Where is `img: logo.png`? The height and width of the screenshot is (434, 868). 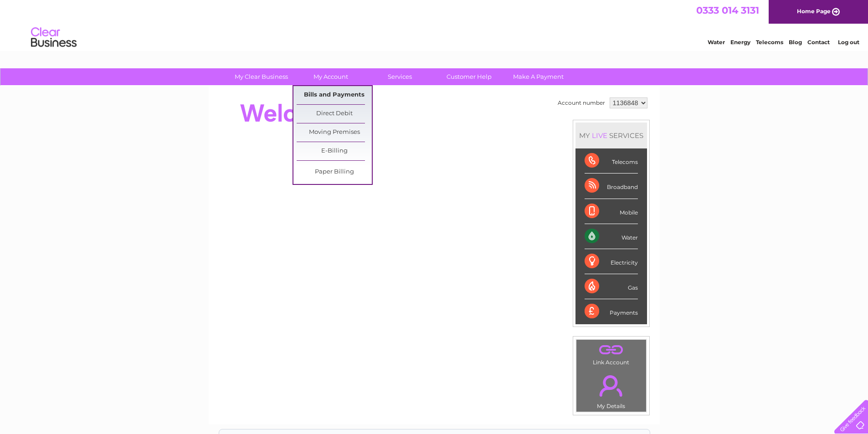
img: logo.png is located at coordinates (54, 37).